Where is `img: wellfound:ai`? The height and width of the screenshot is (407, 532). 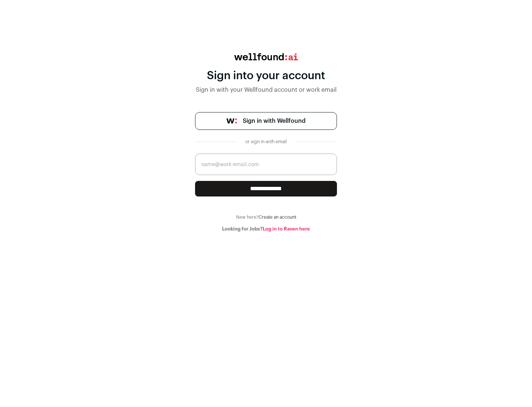 img: wellfound:ai is located at coordinates (266, 57).